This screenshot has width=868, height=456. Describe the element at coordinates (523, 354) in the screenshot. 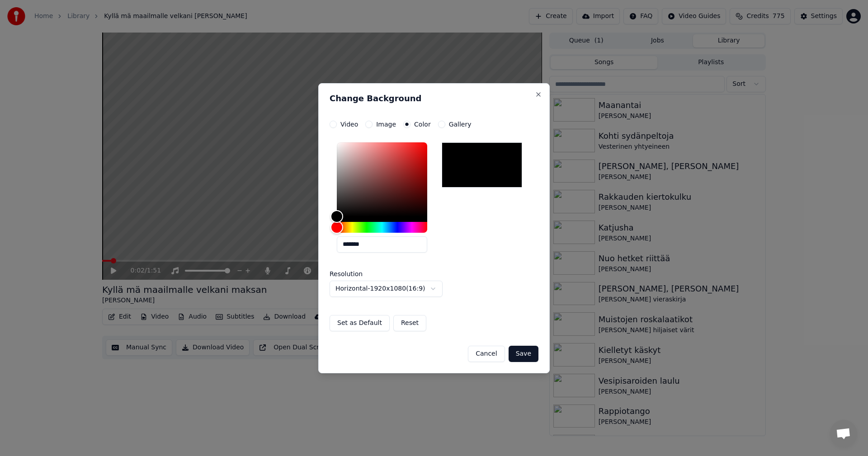

I see `button: Save` at that location.